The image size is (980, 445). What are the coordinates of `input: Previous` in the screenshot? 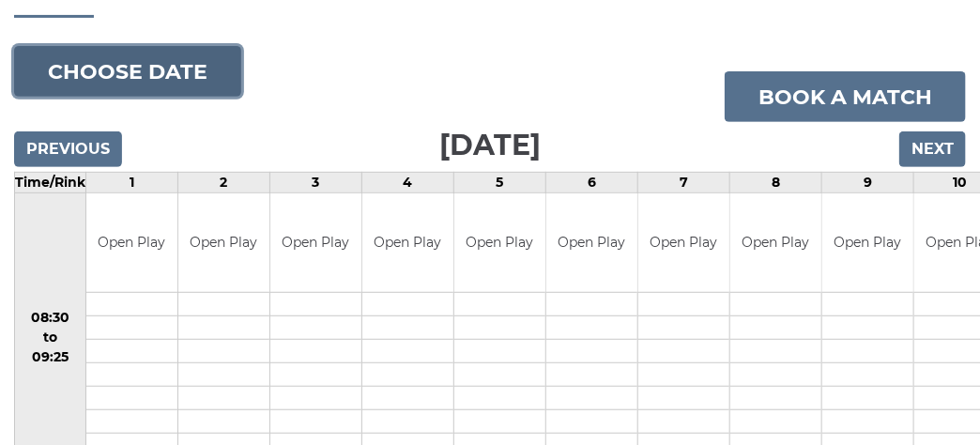 It's located at (68, 149).